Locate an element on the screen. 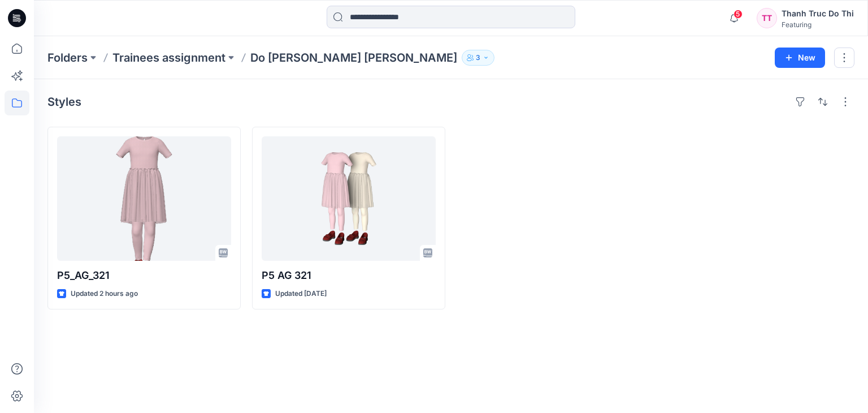  a: Trainees assignment is located at coordinates (169, 58).